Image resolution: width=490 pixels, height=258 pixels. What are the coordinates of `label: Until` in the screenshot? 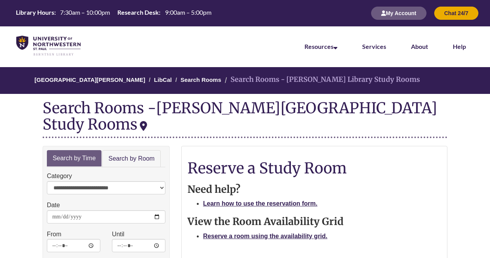 It's located at (118, 234).